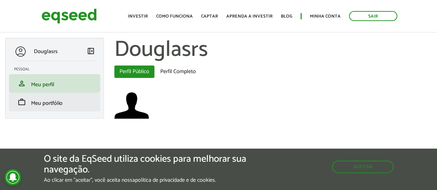 This screenshot has width=437, height=190. Describe the element at coordinates (273, 50) in the screenshot. I see `h1: Douglasrs` at that location.